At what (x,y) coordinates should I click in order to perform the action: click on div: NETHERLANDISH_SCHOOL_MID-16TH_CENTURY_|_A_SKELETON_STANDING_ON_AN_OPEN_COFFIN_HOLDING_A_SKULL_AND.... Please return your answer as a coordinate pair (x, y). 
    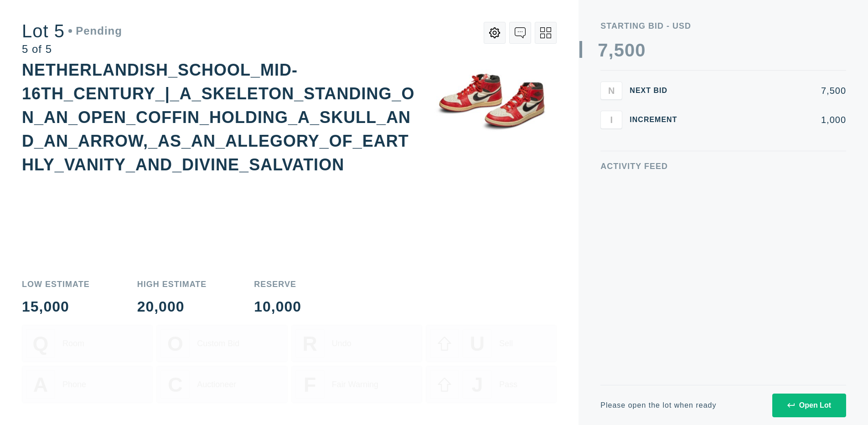
    Looking at the image, I should click on (218, 117).